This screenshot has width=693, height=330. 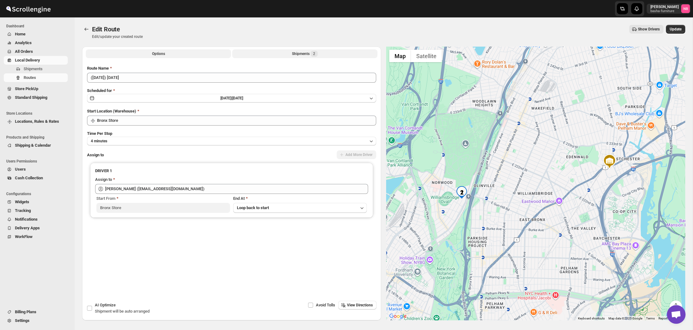 What do you see at coordinates (36, 220) in the screenshot?
I see `button: Notifications` at bounding box center [36, 220].